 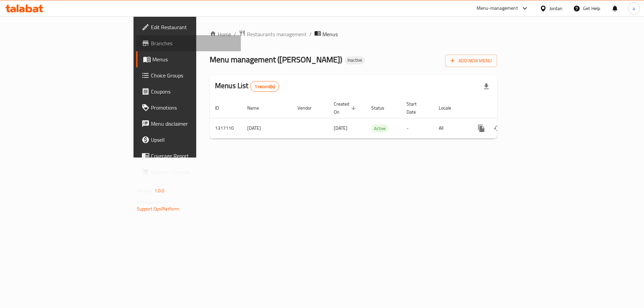 I want to click on span: Restaurants management, so click(x=277, y=34).